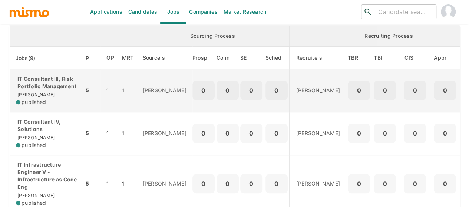 Image resolution: width=469 pixels, height=207 pixels. Describe the element at coordinates (359, 58) in the screenshot. I see `th: To Be Reviewed` at that location.